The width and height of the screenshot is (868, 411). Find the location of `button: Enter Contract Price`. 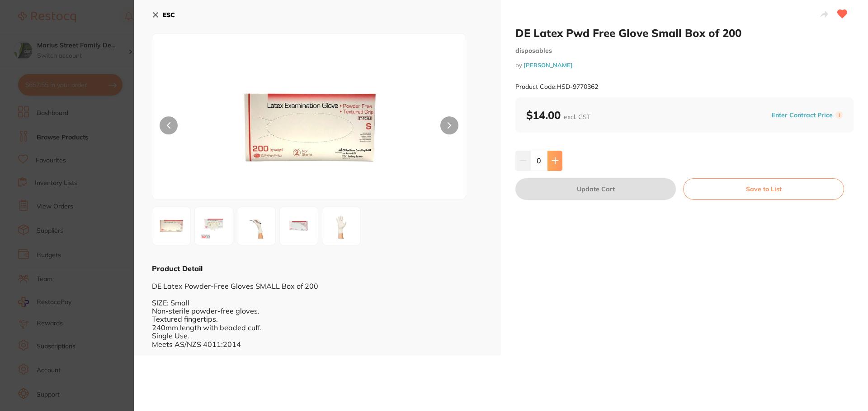

button: Enter Contract Price is located at coordinates (802, 116).